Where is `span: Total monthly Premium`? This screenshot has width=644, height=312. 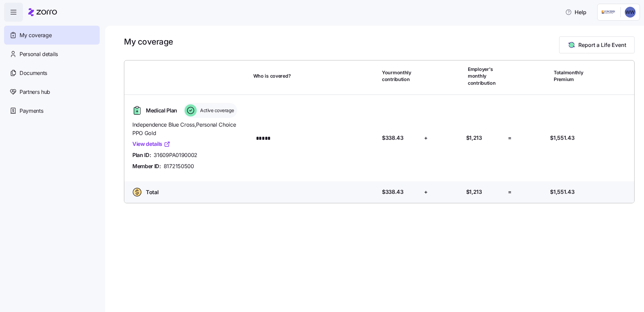 span: Total monthly Premium is located at coordinates (573, 76).